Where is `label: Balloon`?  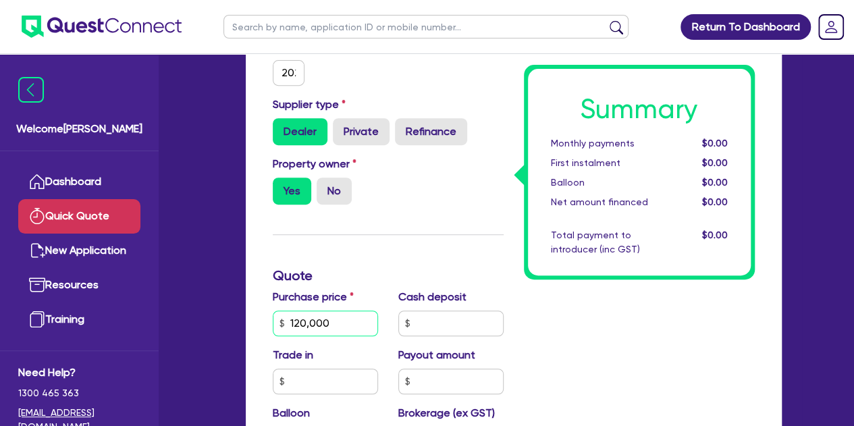 label: Balloon is located at coordinates (291, 413).